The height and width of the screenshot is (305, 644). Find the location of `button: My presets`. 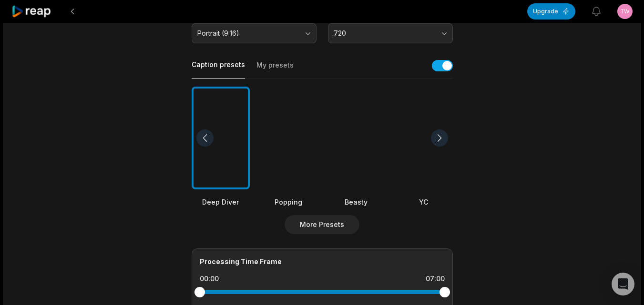

button: My presets is located at coordinates (275, 70).